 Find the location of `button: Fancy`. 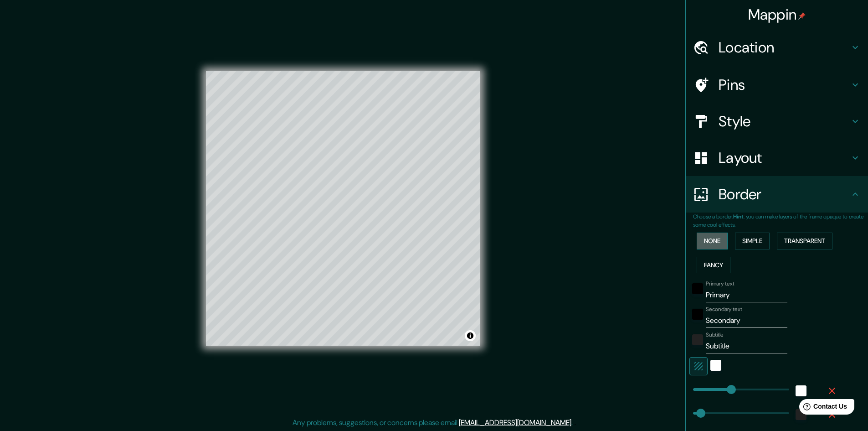

button: Fancy is located at coordinates (714, 265).